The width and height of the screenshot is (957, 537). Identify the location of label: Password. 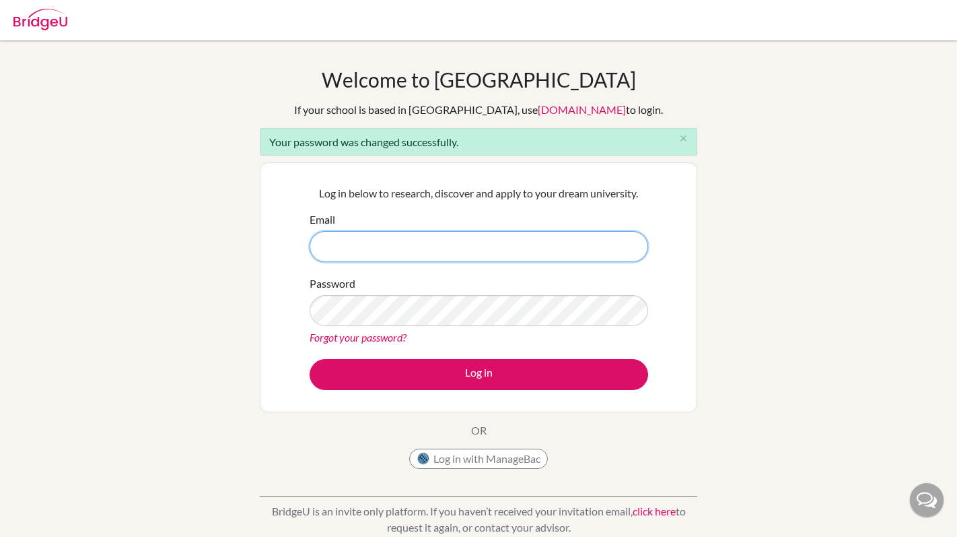
(333, 283).